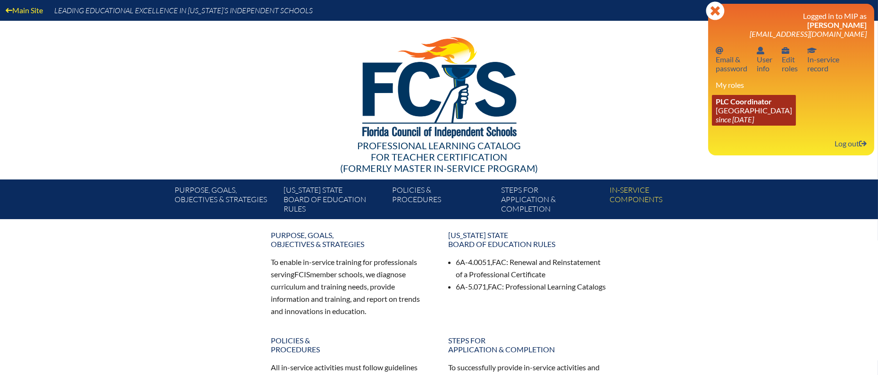 This screenshot has width=878, height=375. What do you see at coordinates (715, 11) in the screenshot?
I see `svg: Close` at bounding box center [715, 11].